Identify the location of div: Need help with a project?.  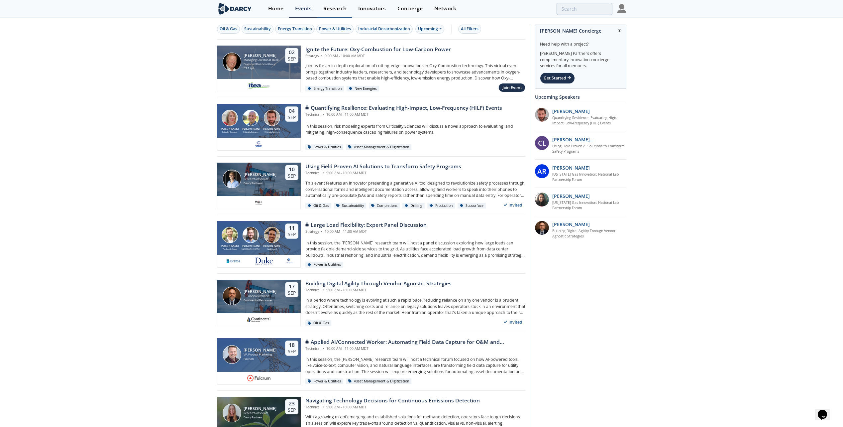
(580, 42).